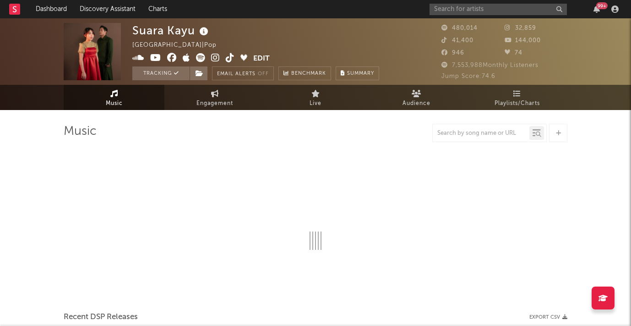 The width and height of the screenshot is (631, 326). Describe the element at coordinates (101, 317) in the screenshot. I see `span: Recent DSP Releases` at that location.